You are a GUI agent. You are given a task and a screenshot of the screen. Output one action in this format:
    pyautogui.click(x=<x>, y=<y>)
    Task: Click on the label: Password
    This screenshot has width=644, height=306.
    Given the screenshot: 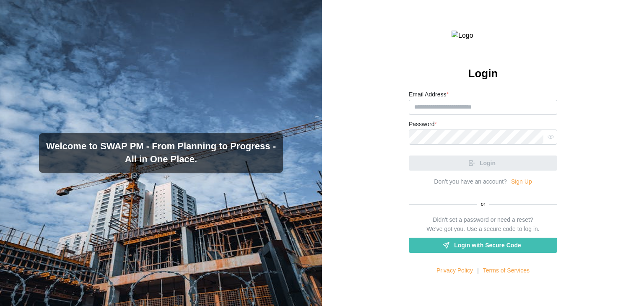 What is the action you would take?
    pyautogui.click(x=423, y=124)
    